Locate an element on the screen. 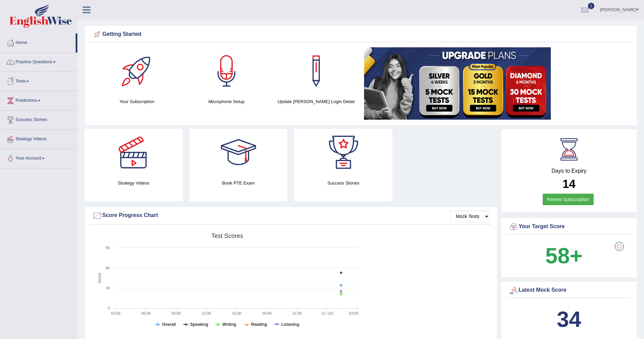 This screenshot has height=339, width=644. h4: Microphone Setup is located at coordinates (226, 102).